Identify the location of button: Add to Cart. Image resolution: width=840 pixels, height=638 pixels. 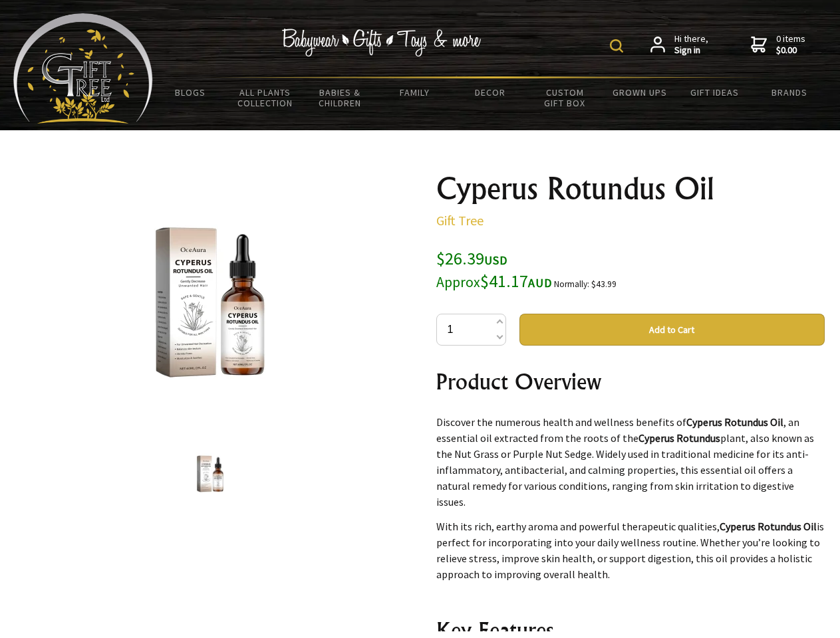
(672, 329).